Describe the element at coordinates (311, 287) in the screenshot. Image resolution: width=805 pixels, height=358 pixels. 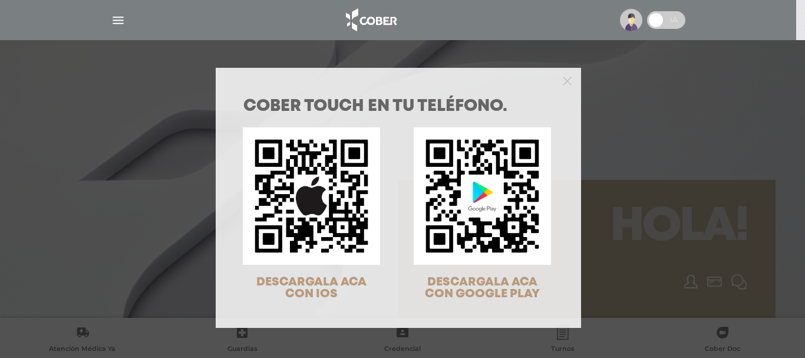
I see `span: DESCARGALA ACA CON IOS` at that location.